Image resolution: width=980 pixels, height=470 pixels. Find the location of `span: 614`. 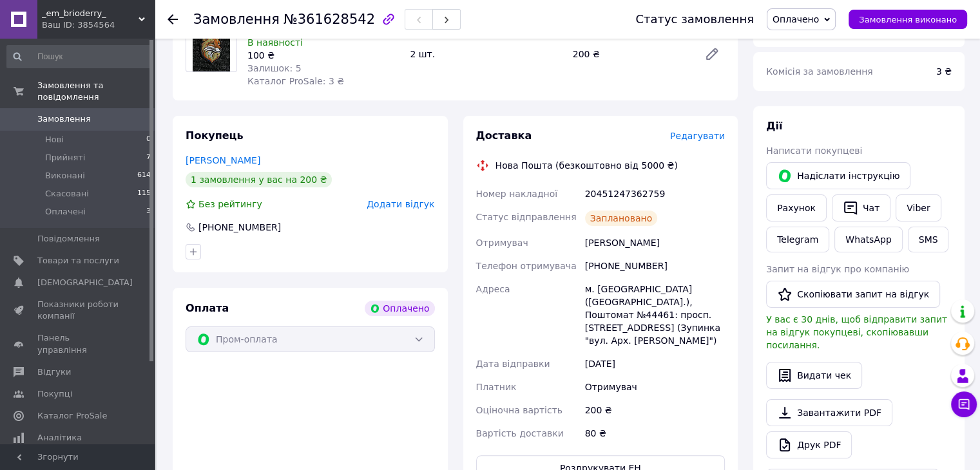

span: 614 is located at coordinates (144, 176).